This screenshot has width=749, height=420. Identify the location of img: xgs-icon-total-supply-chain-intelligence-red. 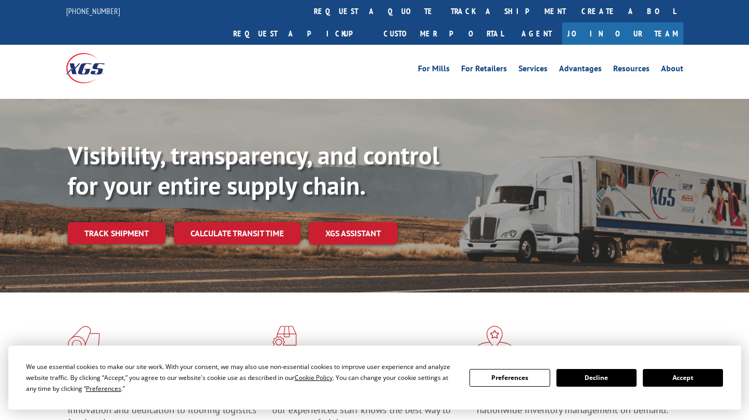
(84, 339).